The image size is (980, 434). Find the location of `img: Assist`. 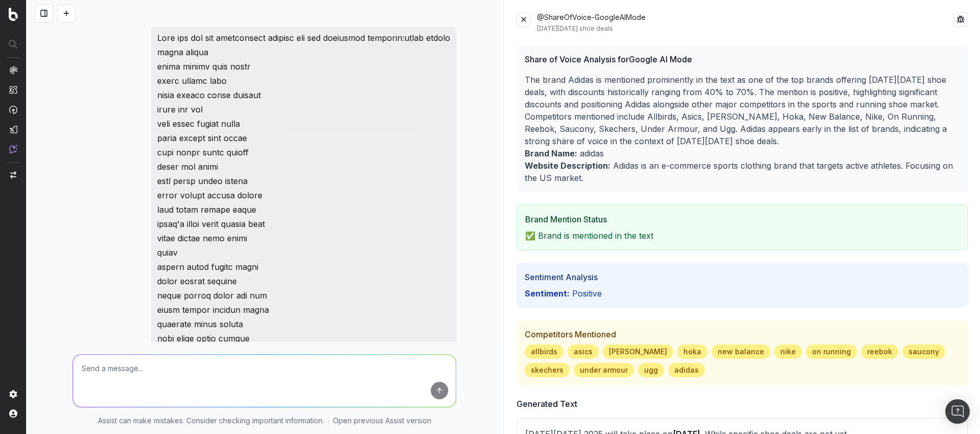

img: Assist is located at coordinates (13, 149).